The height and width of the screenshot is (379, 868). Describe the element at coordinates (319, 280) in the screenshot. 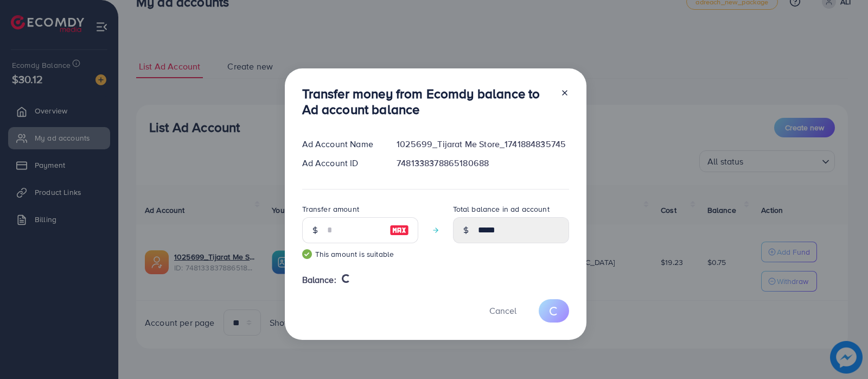

I see `span: Balance:` at that location.